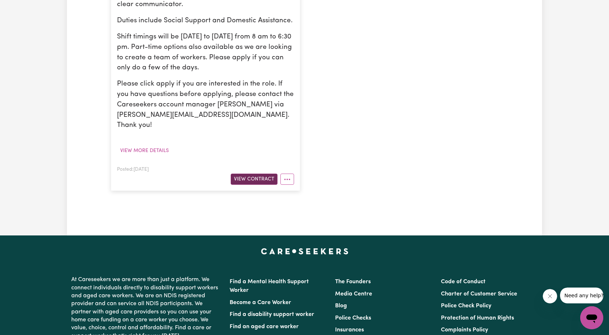 This screenshot has width=609, height=335. What do you see at coordinates (466, 306) in the screenshot?
I see `a: Police Check Policy` at bounding box center [466, 306].